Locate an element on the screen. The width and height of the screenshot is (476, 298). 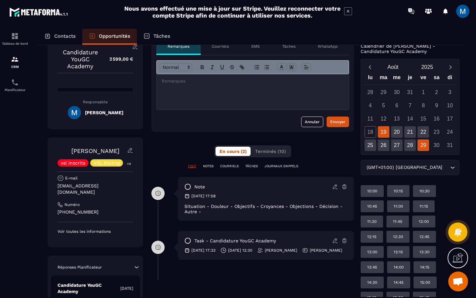
p: Contacts is located at coordinates (65, 36).